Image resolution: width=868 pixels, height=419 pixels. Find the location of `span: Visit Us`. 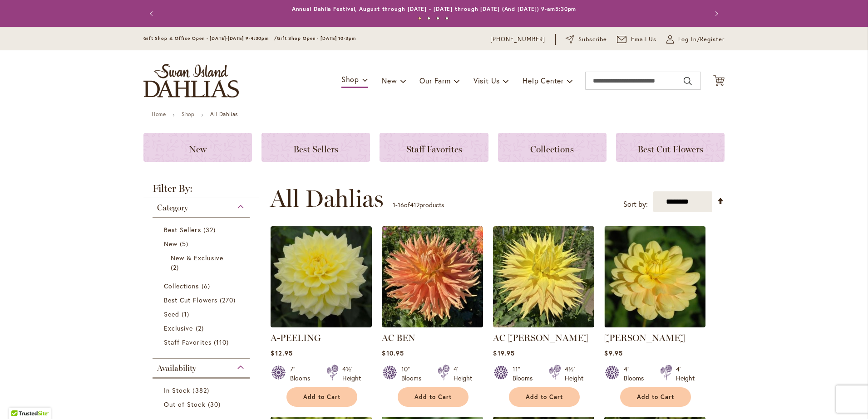

span: Visit Us is located at coordinates (486, 80).